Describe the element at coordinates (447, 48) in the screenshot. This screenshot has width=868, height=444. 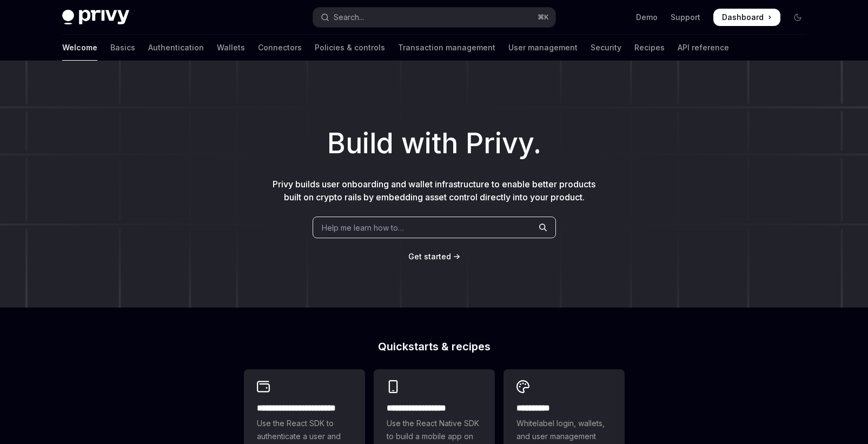
I see `a: Transaction management` at that location.